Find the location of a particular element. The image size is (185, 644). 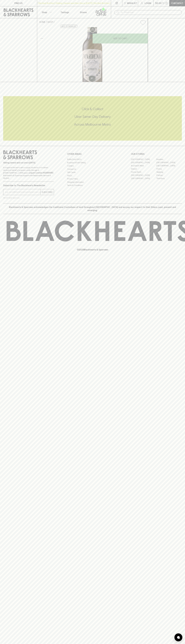

h5: Click & Collect is located at coordinates (92, 109).